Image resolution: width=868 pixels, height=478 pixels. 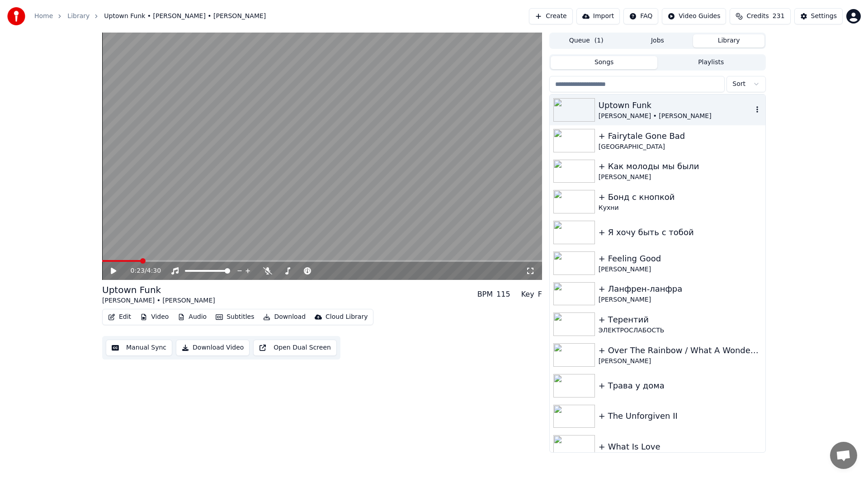 I want to click on button: Download, so click(x=284, y=317).